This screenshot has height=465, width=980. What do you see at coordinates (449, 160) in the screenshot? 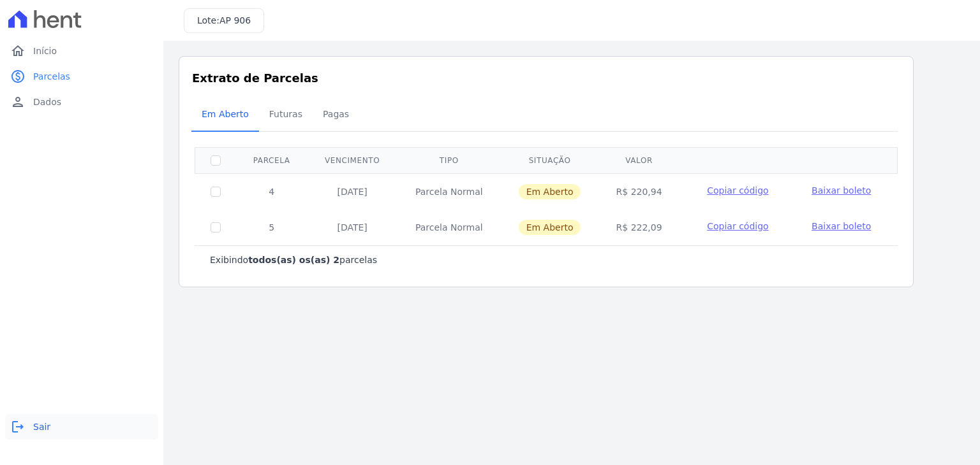
I see `th: Tipo` at bounding box center [449, 160].